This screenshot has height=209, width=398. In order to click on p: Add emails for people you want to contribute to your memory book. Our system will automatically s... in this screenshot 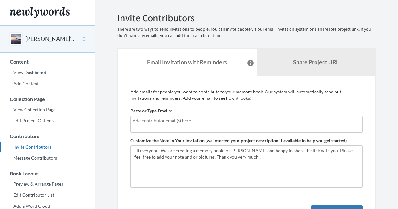, I will do `click(247, 95)`.